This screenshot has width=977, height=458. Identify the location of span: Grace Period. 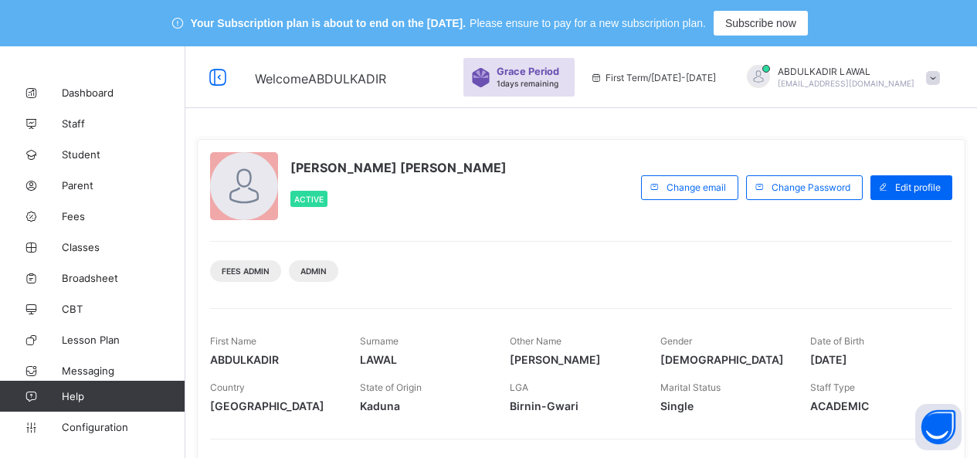
(527, 71).